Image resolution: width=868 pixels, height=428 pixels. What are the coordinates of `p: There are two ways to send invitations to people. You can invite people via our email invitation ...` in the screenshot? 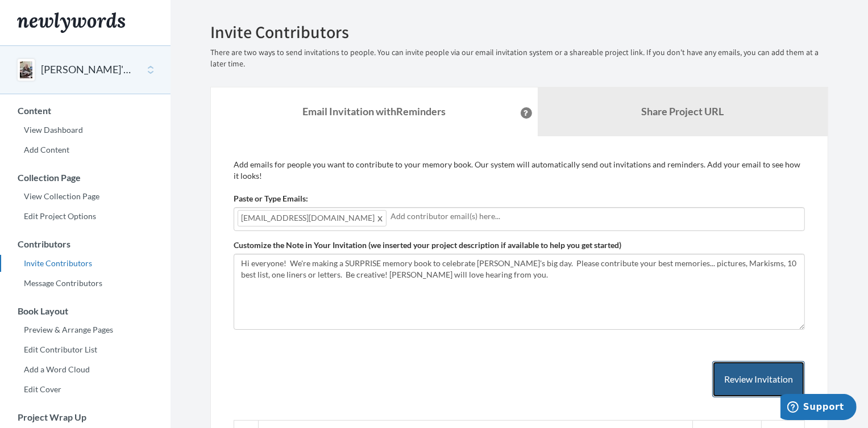 It's located at (519, 58).